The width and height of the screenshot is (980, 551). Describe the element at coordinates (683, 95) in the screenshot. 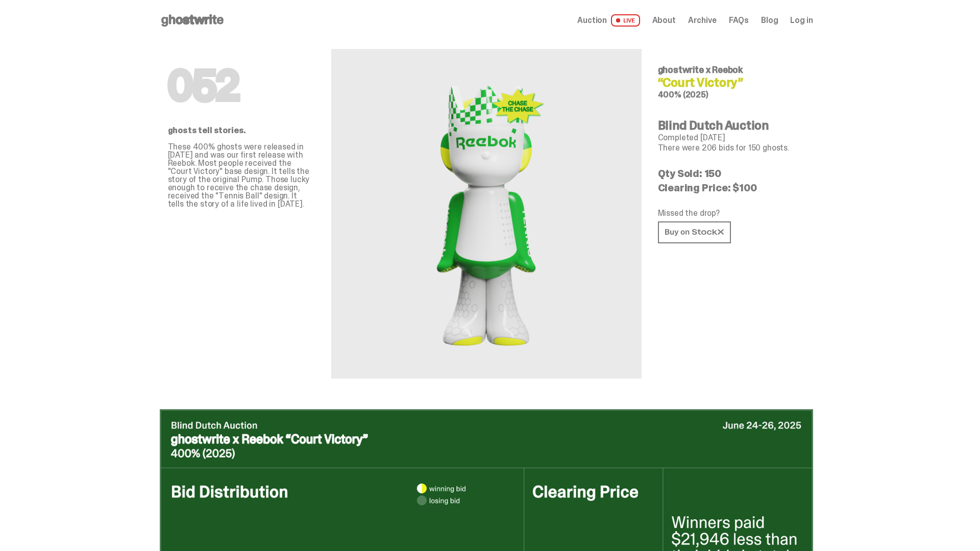

I see `span: 400% (2025)` at that location.